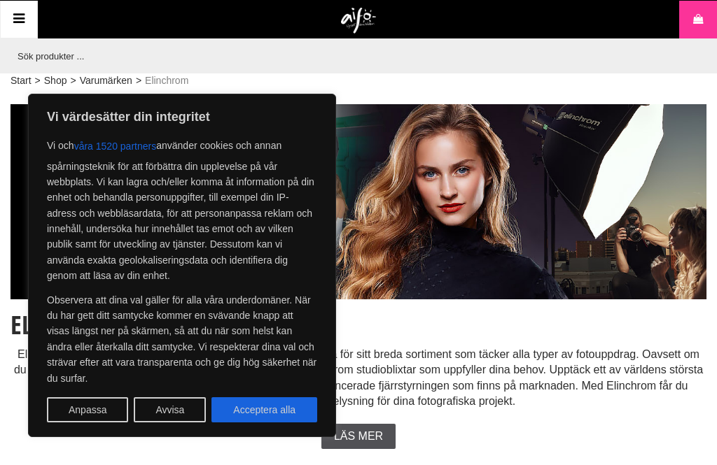 This screenshot has height=465, width=717. What do you see at coordinates (182, 209) in the screenshot?
I see `p: Vi och använder cookies och annan spårningsteknik för att förbättra din upplevelse på vår webbpla...` at bounding box center [182, 209].